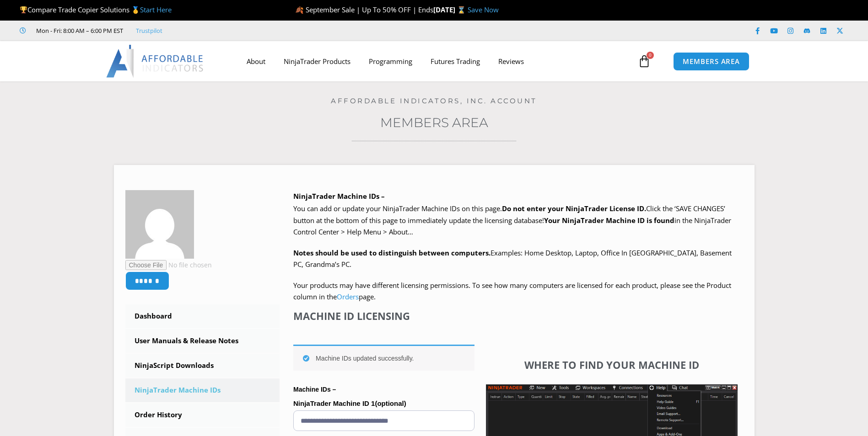 The image size is (868, 436). What do you see at coordinates (397, 208) in the screenshot?
I see `span: You can add or update your NinjaTrader Machine IDs on this page.` at bounding box center [397, 208].